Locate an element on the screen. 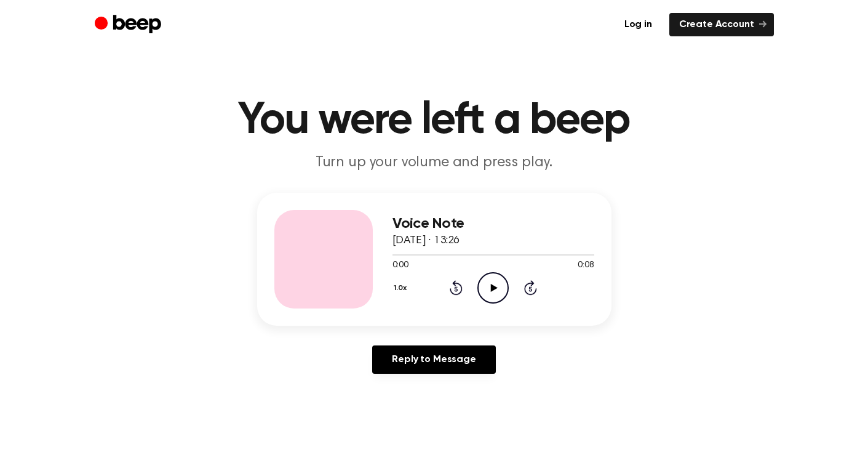 The height and width of the screenshot is (460, 868). button: 1.0x is located at coordinates (401, 288).